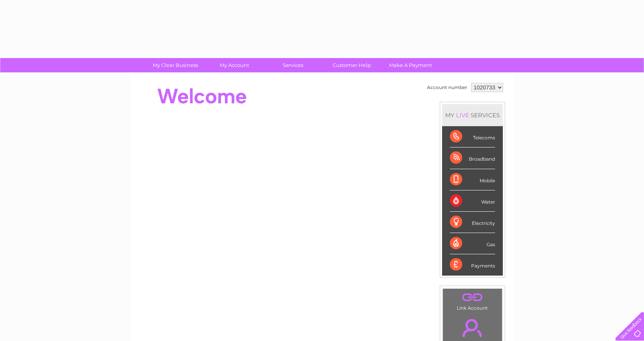 The width and height of the screenshot is (644, 341). What do you see at coordinates (473, 137) in the screenshot?
I see `div: Telecoms` at bounding box center [473, 137].